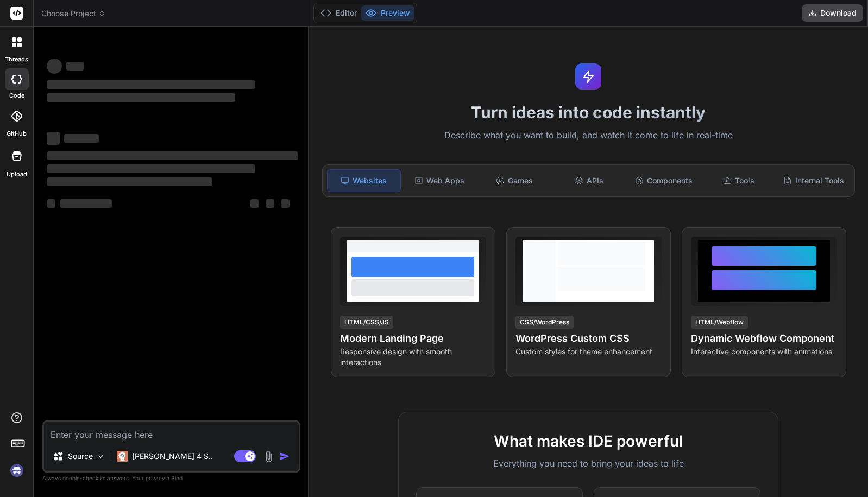  What do you see at coordinates (269, 456) in the screenshot?
I see `img: attachment` at bounding box center [269, 456].